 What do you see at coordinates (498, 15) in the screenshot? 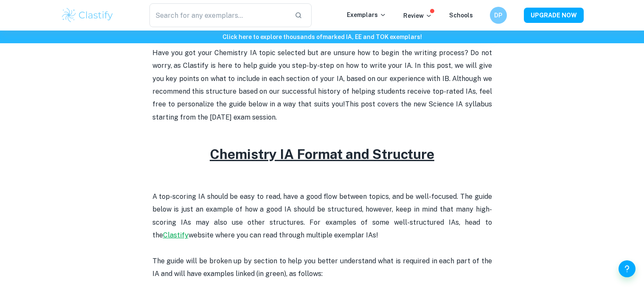
I see `h6: DP` at bounding box center [498, 15].